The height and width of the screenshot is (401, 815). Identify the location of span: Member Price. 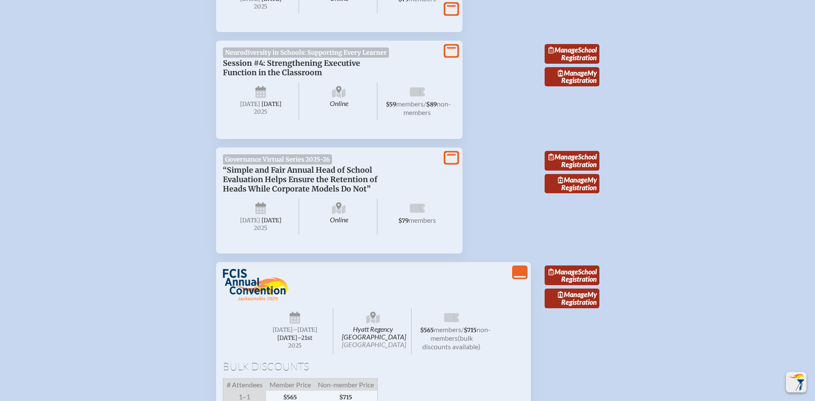
(290, 385).